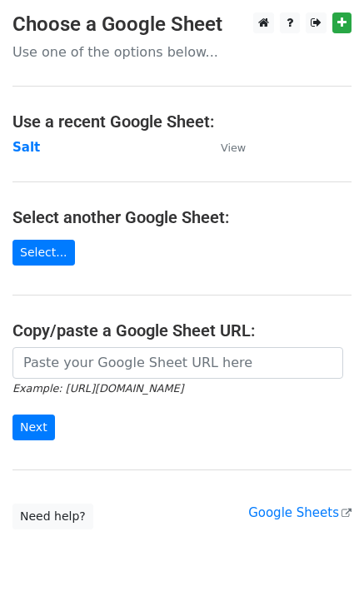 Image resolution: width=364 pixels, height=596 pixels. Describe the element at coordinates (225, 148) in the screenshot. I see `a: View` at that location.